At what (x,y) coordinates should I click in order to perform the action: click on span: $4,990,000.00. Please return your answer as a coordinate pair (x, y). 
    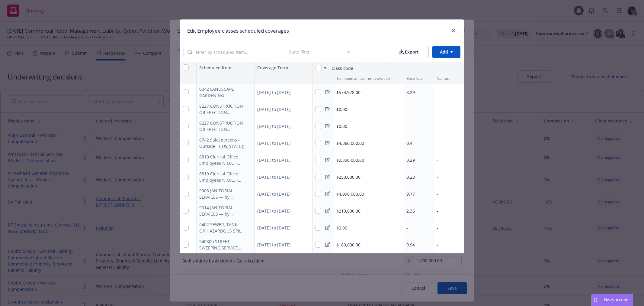
    Looking at the image, I should click on (350, 194).